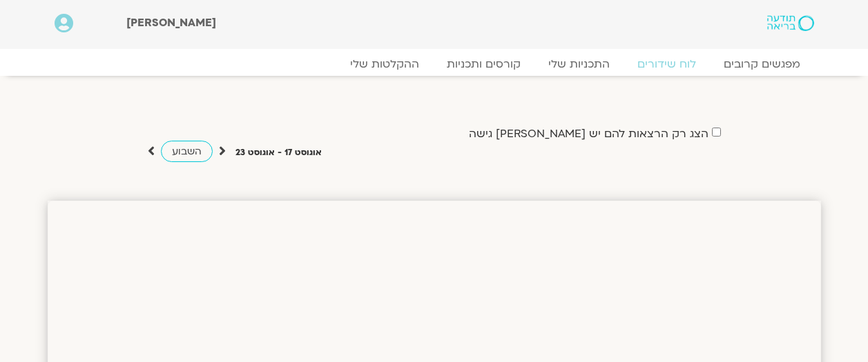 The height and width of the screenshot is (362, 868). I want to click on span: השבוע, so click(187, 151).